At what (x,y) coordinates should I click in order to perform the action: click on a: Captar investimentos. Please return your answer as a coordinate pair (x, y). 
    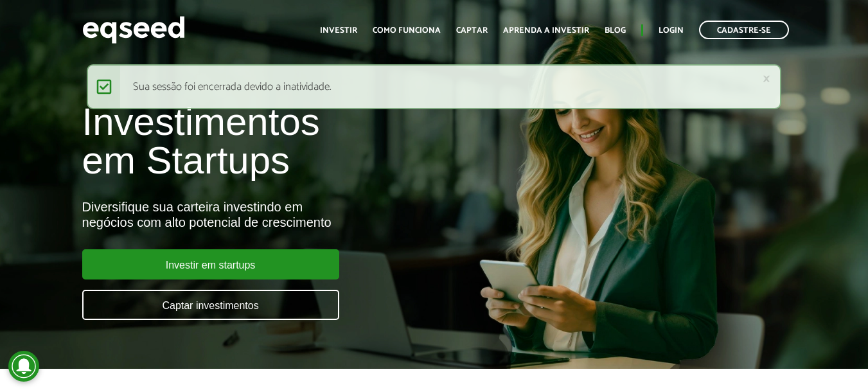
    Looking at the image, I should click on (211, 304).